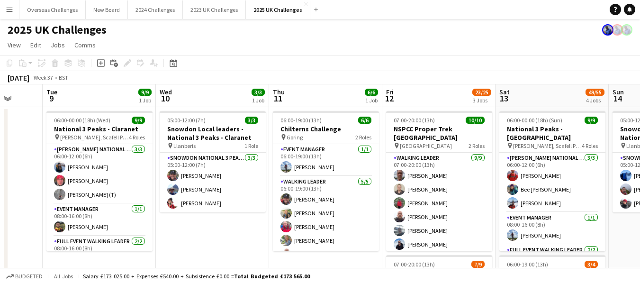 The width and height of the screenshot is (640, 284). I want to click on span: All jobs, so click(63, 276).